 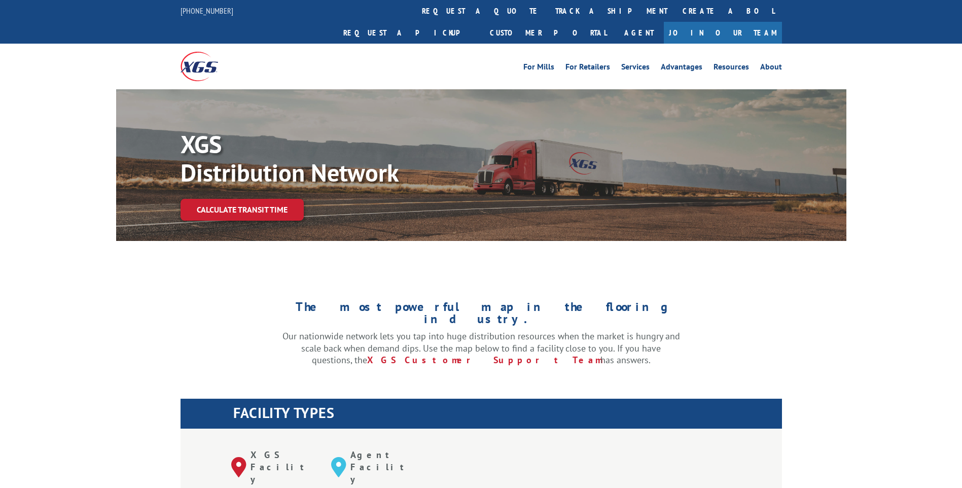 I want to click on p: XGS Distribution Network, so click(x=333, y=158).